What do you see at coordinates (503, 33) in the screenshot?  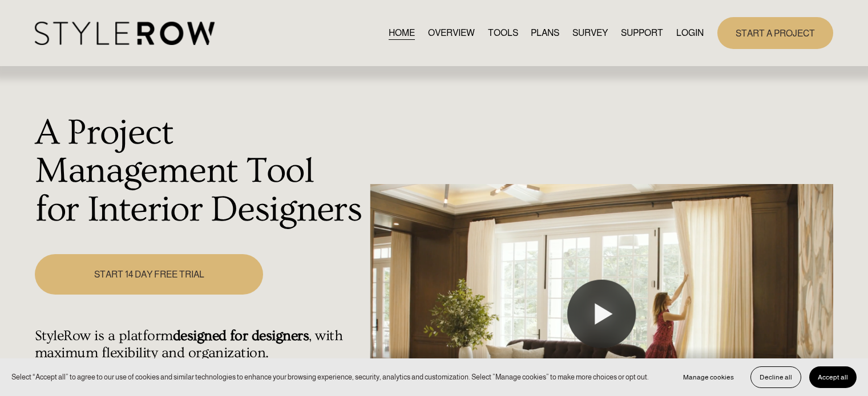 I see `a: TOOLS` at bounding box center [503, 33].